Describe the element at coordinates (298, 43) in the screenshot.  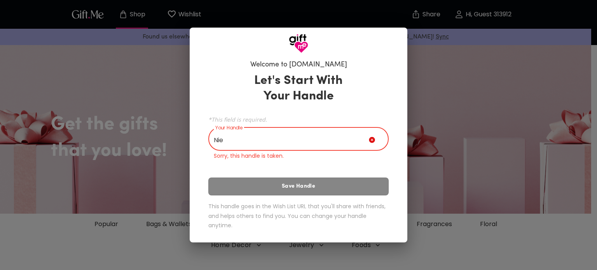
I see `img: GiftMe Logo` at that location.